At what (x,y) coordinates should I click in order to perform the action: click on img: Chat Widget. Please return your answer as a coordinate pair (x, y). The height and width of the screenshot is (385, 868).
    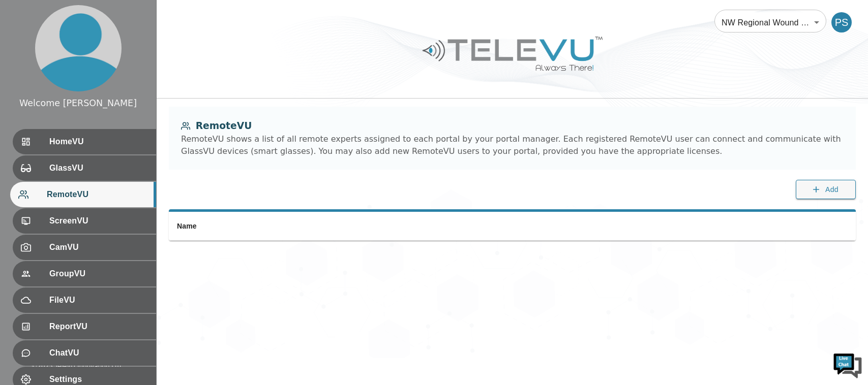
    Looking at the image, I should click on (848, 365).